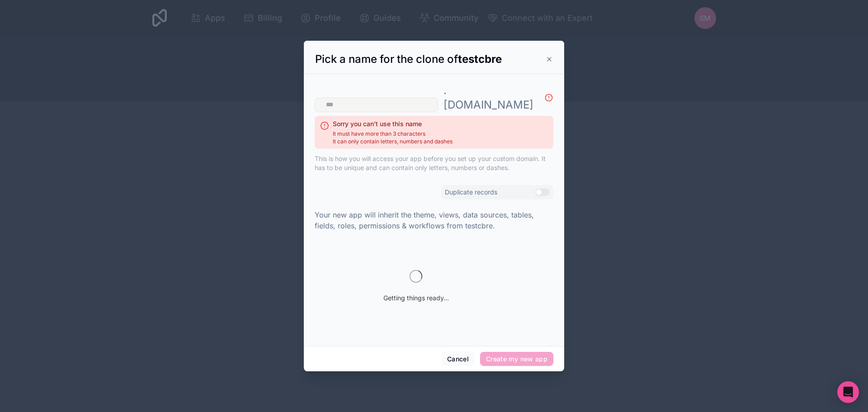  I want to click on p: Your new app will inherit the theme, views, data sources, tables, fields, roles, permissions & wo..., so click(434, 220).